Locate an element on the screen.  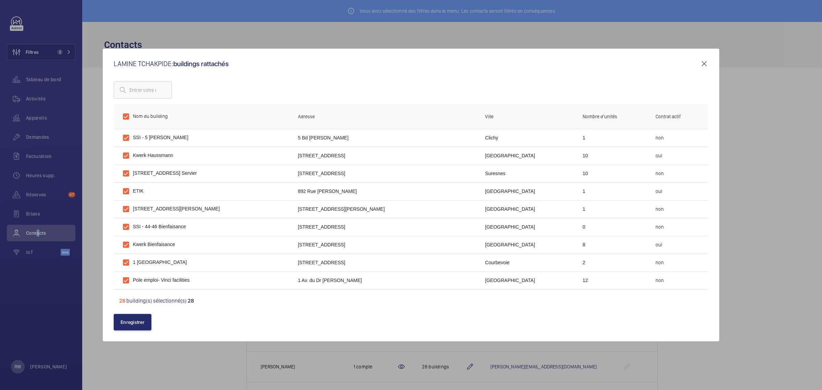
td: 8 is located at coordinates (613, 245).